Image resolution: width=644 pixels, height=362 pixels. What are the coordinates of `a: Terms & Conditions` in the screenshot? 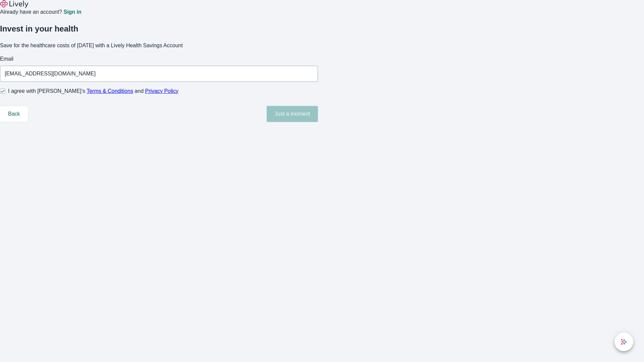 It's located at (110, 91).